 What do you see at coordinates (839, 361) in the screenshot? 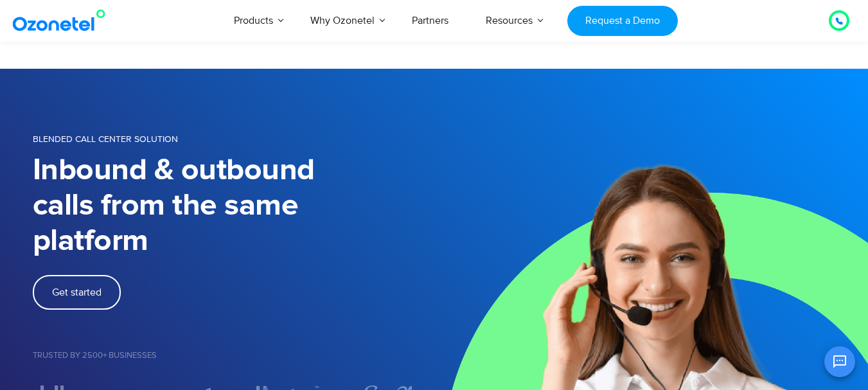
I see `button: Open chat` at bounding box center [839, 361].